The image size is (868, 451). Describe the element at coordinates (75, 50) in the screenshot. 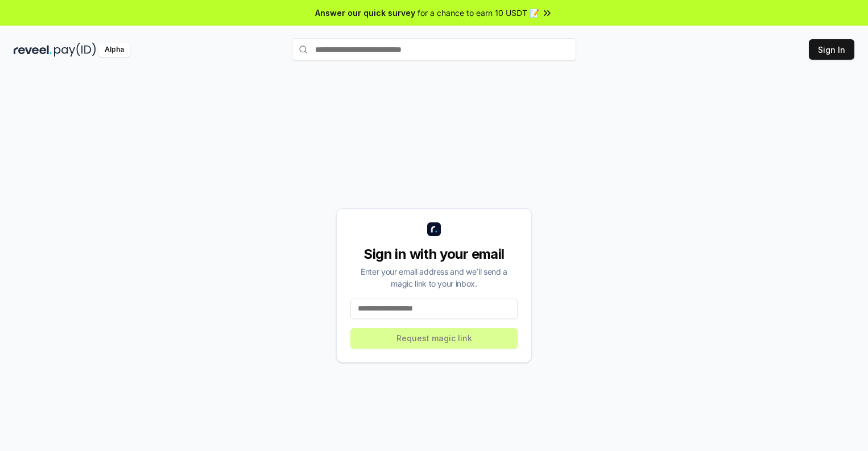

I see `img: pay_id` at that location.